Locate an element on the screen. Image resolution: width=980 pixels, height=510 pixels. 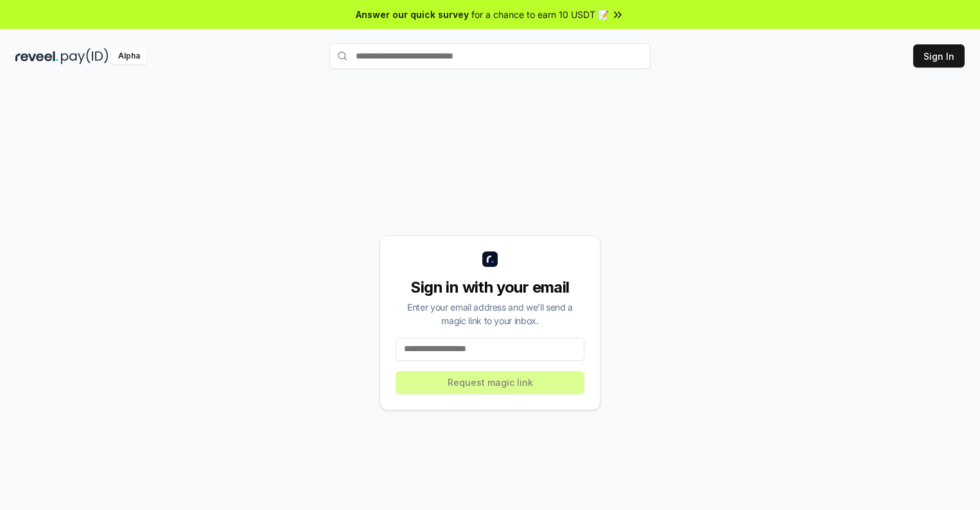
div: Alpha is located at coordinates (129, 56).